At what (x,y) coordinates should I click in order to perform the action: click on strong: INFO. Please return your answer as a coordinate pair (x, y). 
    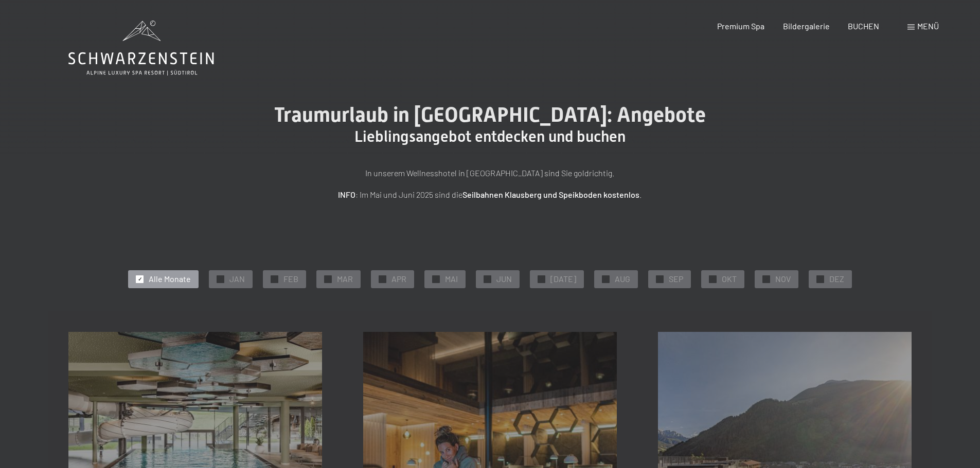
    Looking at the image, I should click on (347, 195).